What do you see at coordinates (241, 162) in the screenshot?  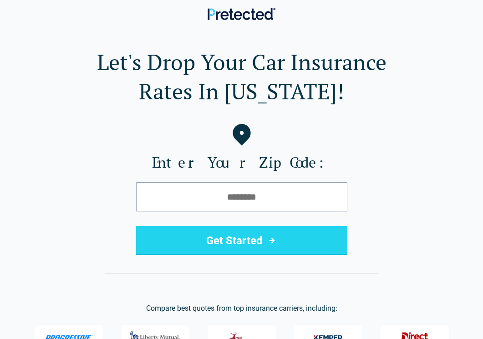 I see `label: Enter Your Zip Code:` at bounding box center [241, 162].